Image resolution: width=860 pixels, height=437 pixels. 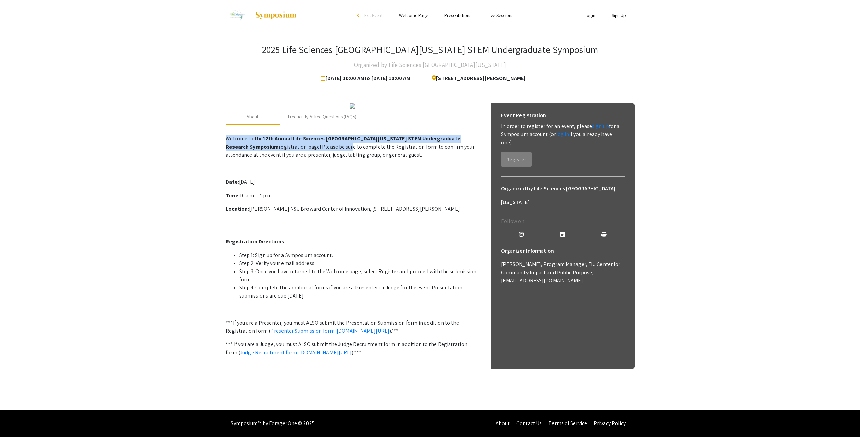 What do you see at coordinates (253, 117) in the screenshot?
I see `div: About` at bounding box center [253, 117].